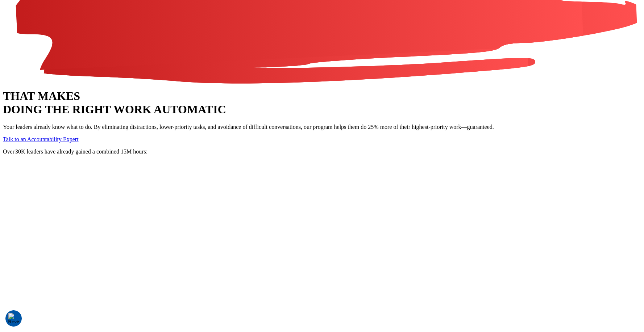  Describe the element at coordinates (330, 3) in the screenshot. I see `span: First name` at that location.